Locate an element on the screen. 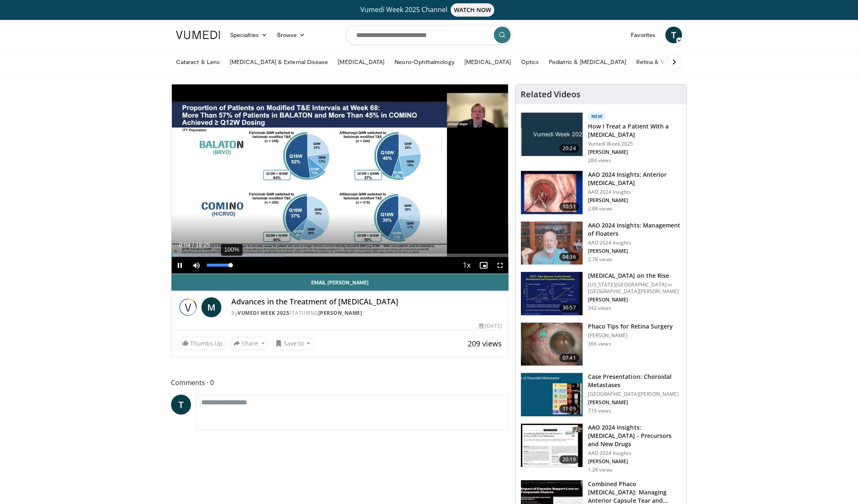 This screenshot has width=858, height=504. h3: Phaco Tips for Retina Surgery is located at coordinates (630, 326).